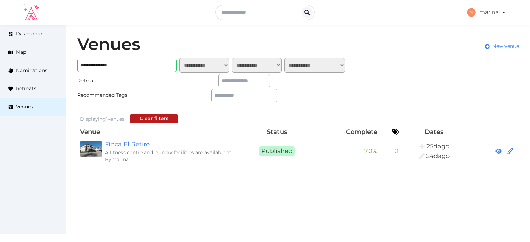 Image resolution: width=530 pixels, height=242 pixels. I want to click on a: Finca El Retiro, so click(171, 144).